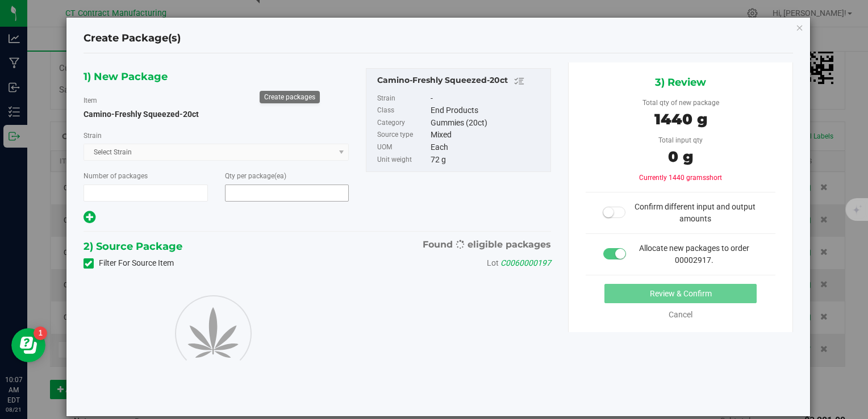 The height and width of the screenshot is (419, 868). Describe the element at coordinates (461, 81) in the screenshot. I see `div: Camino-Freshly Squeezed-20ct` at that location.